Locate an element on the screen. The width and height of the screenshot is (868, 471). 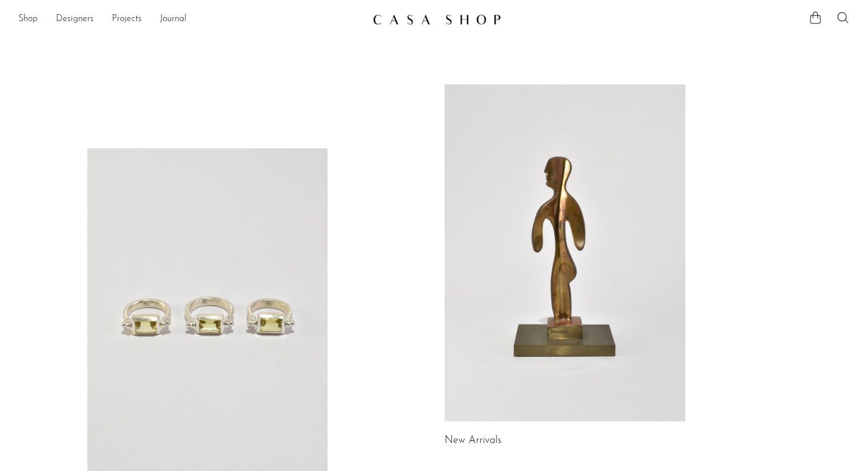
a: Designers is located at coordinates (75, 19).